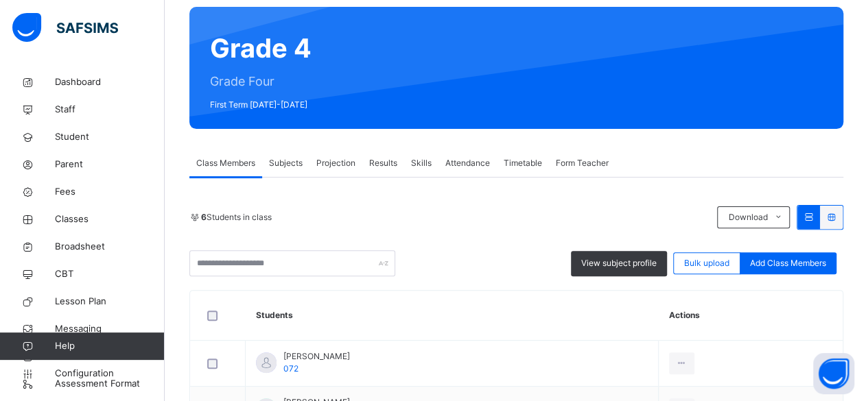 This screenshot has width=868, height=401. Describe the element at coordinates (382, 163) in the screenshot. I see `span: Results` at that location.